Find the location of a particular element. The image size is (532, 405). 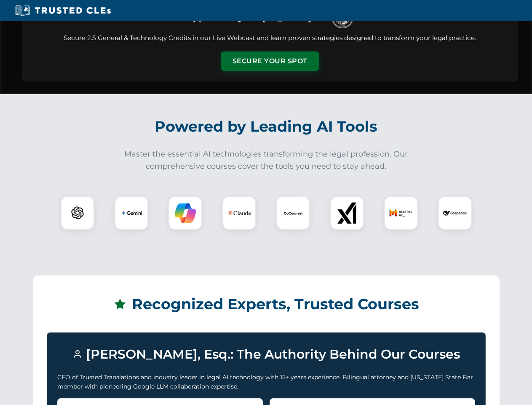

img: Copilot Logo is located at coordinates (185, 213).